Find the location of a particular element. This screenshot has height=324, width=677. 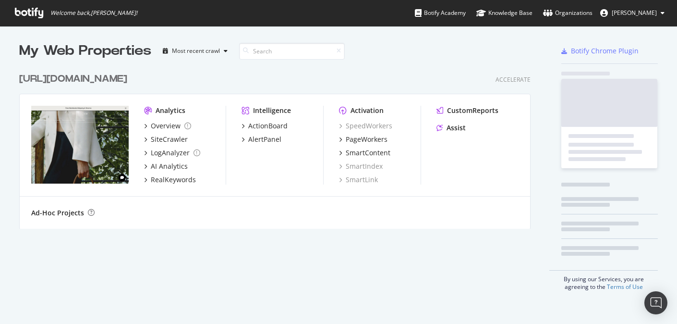

a: SmartIndex is located at coordinates (361, 166).